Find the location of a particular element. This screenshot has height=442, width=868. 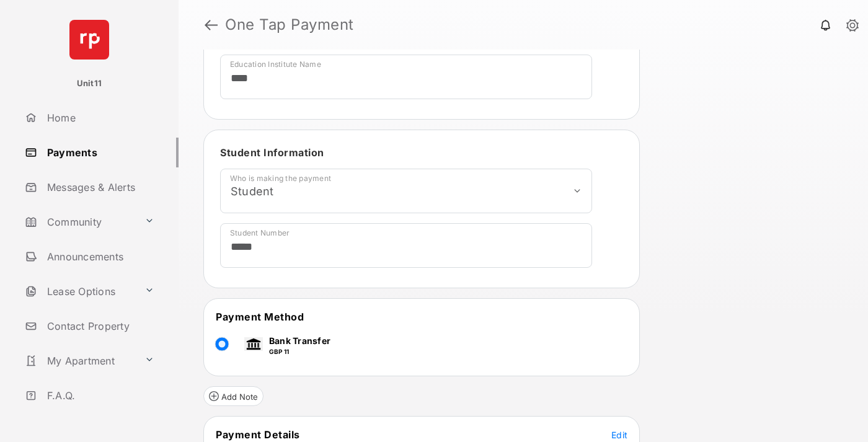

span: Edit is located at coordinates (619, 435).